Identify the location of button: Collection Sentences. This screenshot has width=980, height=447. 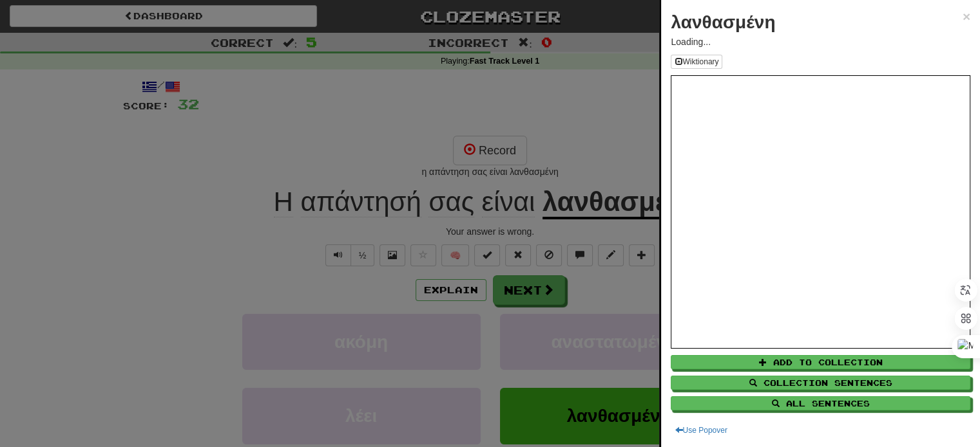
(820, 383).